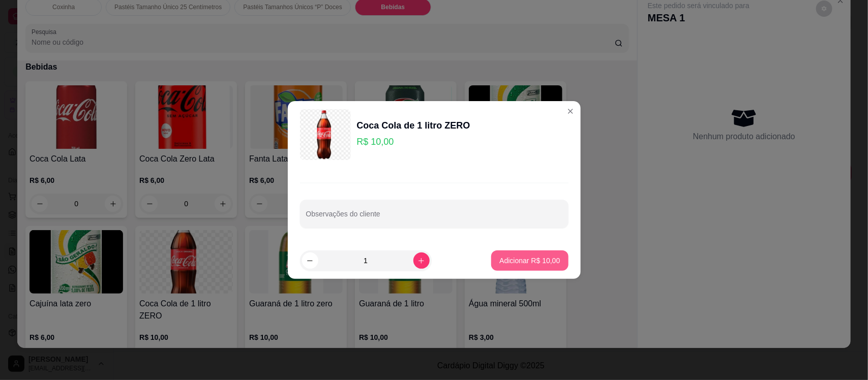 The height and width of the screenshot is (380, 868). What do you see at coordinates (421, 260) in the screenshot?
I see `button: increase-product-quantity` at bounding box center [421, 260].